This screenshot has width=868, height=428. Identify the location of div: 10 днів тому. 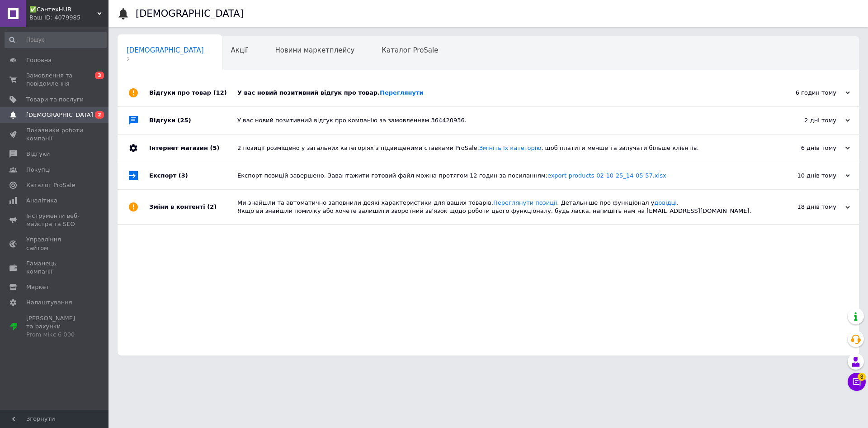
(805, 175).